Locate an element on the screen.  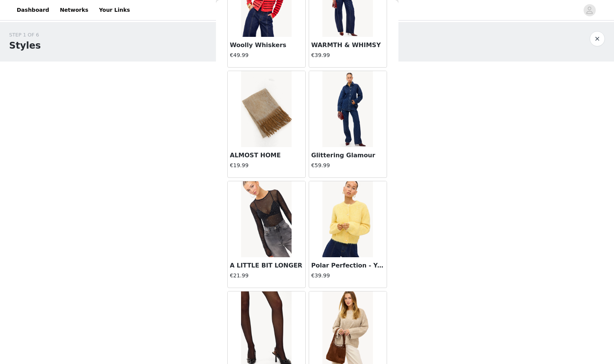
img: Polar Perfection - Yellow is located at coordinates (348, 219).